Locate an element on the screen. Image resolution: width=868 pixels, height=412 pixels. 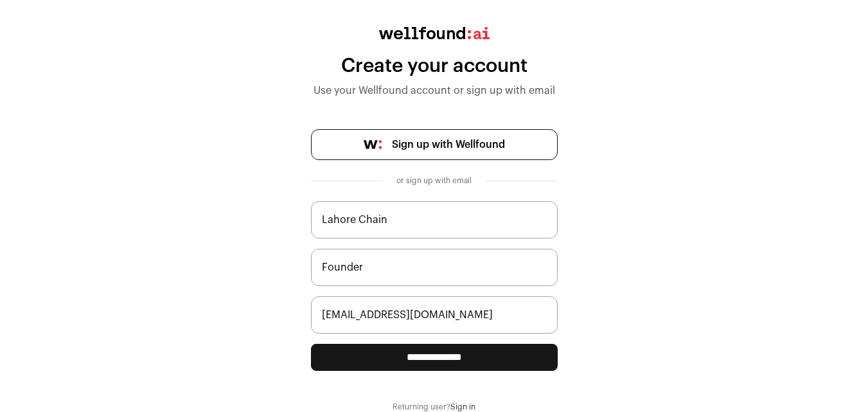
div: or sign up with email is located at coordinates (434, 181).